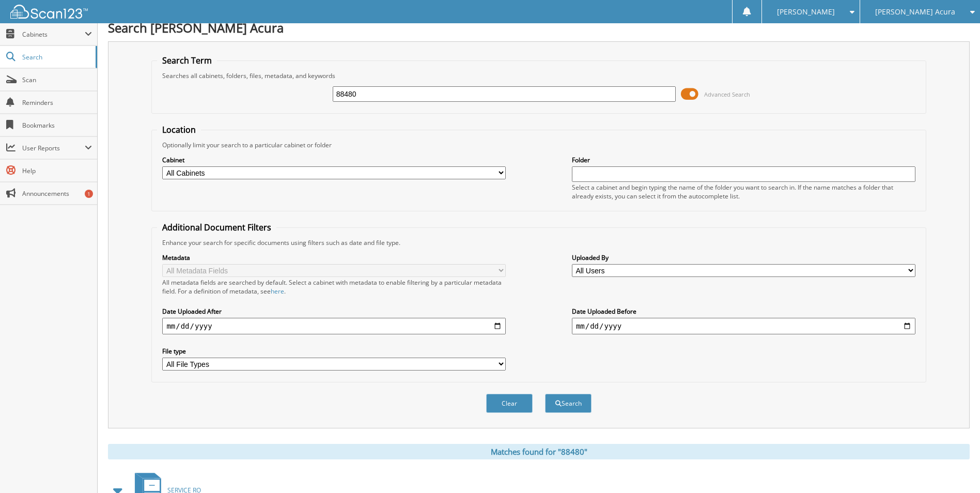 The image size is (980, 493). I want to click on img: scan123-logo-white.svg, so click(49, 12).